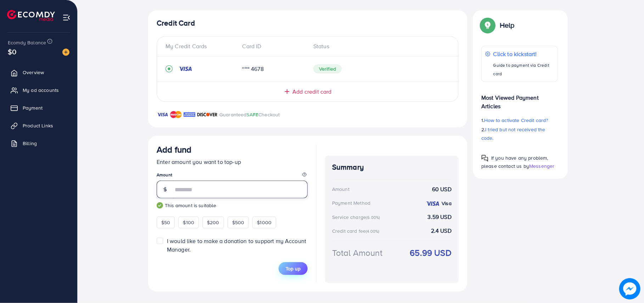  What do you see at coordinates (293, 268) in the screenshot?
I see `button: Top up` at bounding box center [293, 268].